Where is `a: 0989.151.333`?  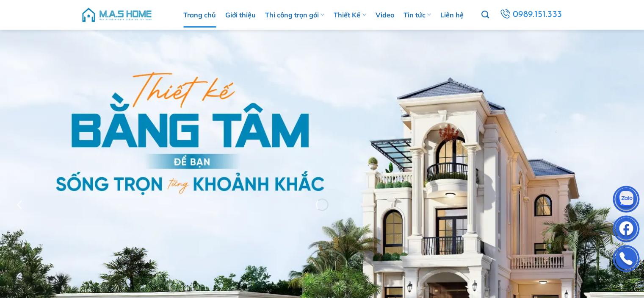
a: 0989.151.333 is located at coordinates (531, 15).